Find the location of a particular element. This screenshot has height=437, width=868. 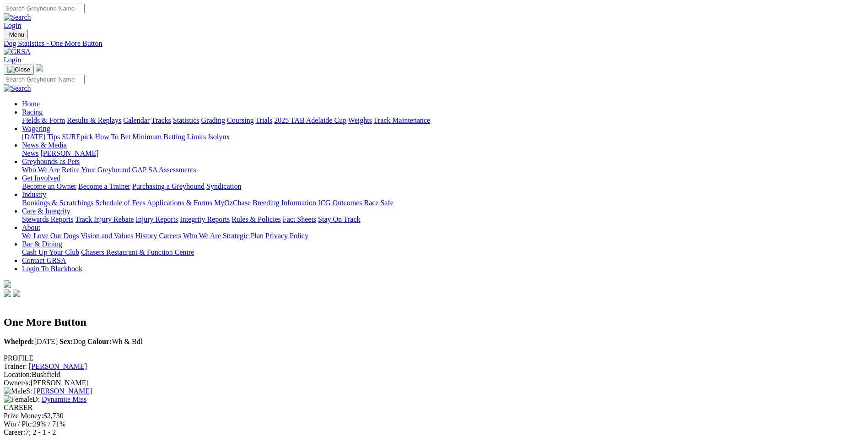

span: Trainer: is located at coordinates (15, 366).